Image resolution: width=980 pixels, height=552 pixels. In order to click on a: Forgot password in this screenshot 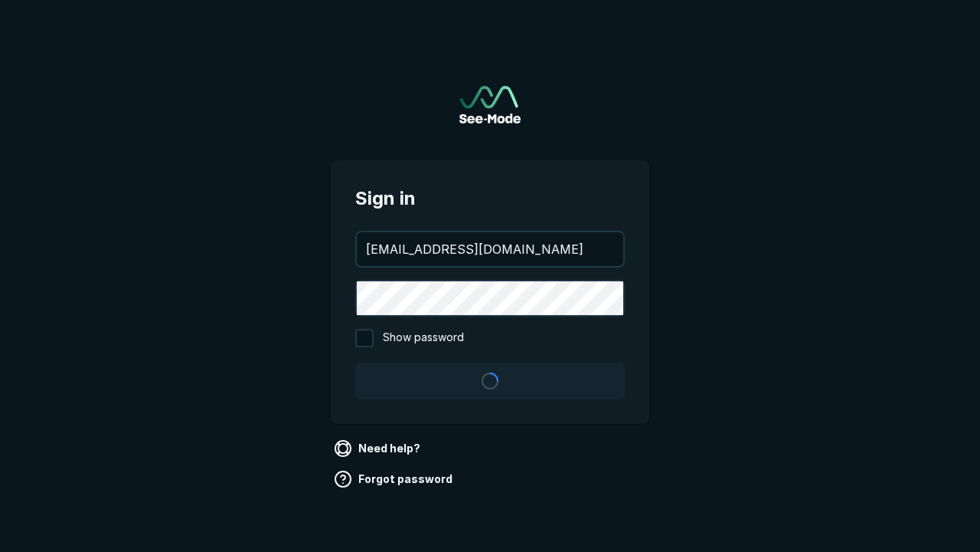, I will do `click(395, 479)`.